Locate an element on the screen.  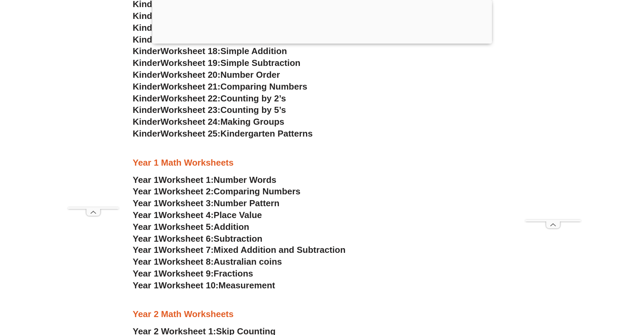
a: Year 1Worksheet 4:Place Value is located at coordinates (198, 215).